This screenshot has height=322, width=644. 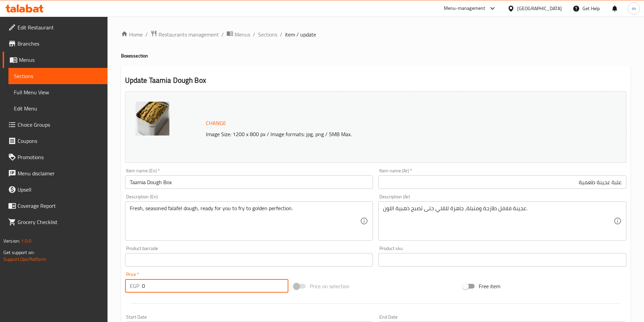 I want to click on a: Edit Restaurant, so click(x=55, y=28).